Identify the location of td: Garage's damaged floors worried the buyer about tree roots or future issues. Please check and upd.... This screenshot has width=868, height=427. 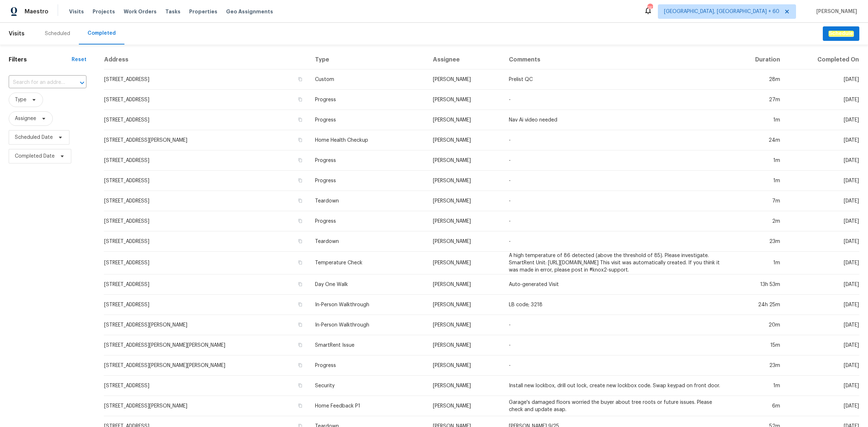
(617, 406).